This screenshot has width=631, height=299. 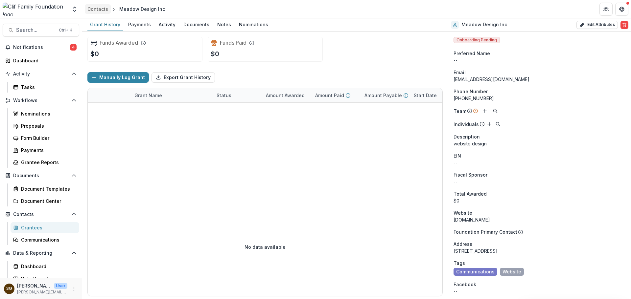 What do you see at coordinates (41, 60) in the screenshot?
I see `a: Dashboard` at bounding box center [41, 60].